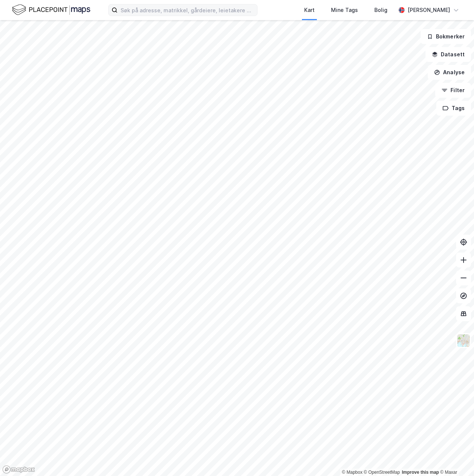 The image size is (474, 476). I want to click on img: Z, so click(463, 341).